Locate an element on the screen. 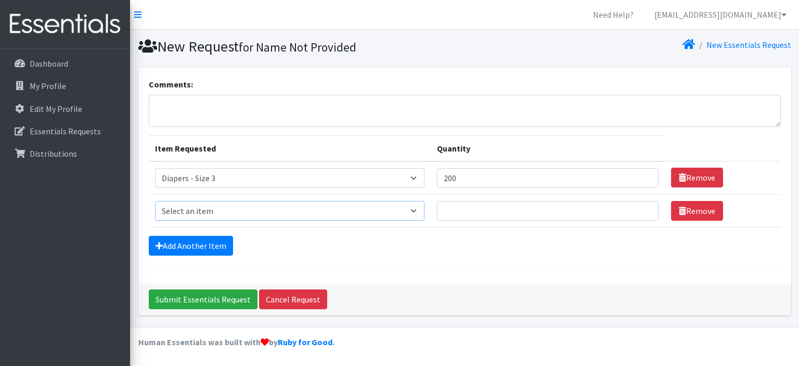 Image resolution: width=799 pixels, height=366 pixels. a: My Profile is located at coordinates (65, 86).